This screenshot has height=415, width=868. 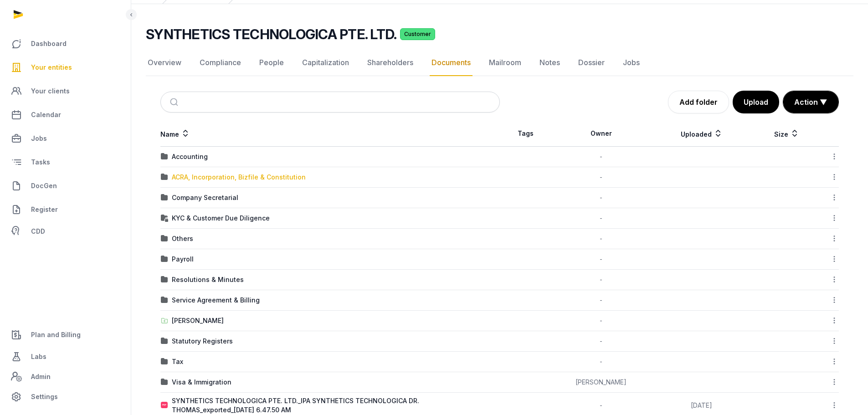 I want to click on div: KYC & Customer Due Diligence, so click(x=220, y=218).